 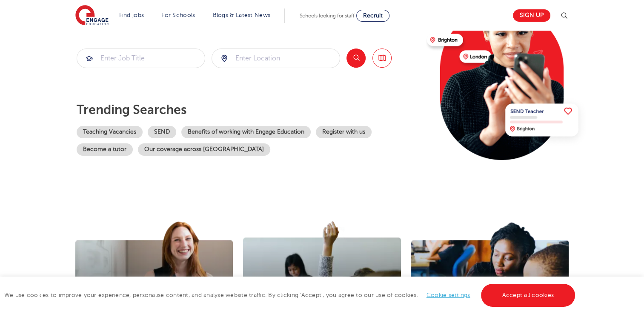 I want to click on a: Become a tutor, so click(x=105, y=149).